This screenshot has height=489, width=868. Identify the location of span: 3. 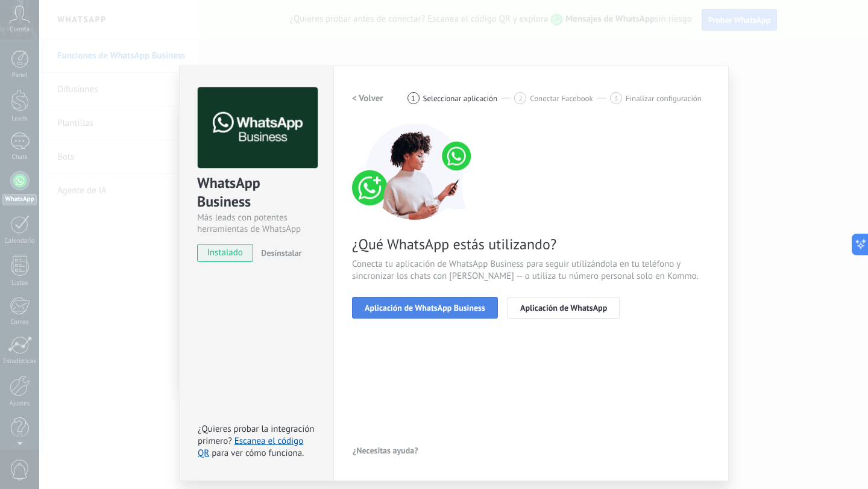
(615, 98).